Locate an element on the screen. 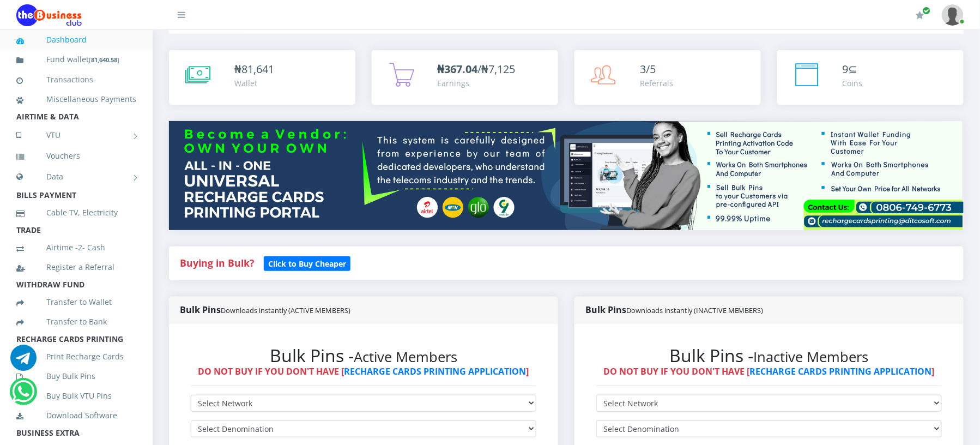 This screenshot has height=445, width=980. a: Fund wallet[81,640.58] is located at coordinates (76, 60).